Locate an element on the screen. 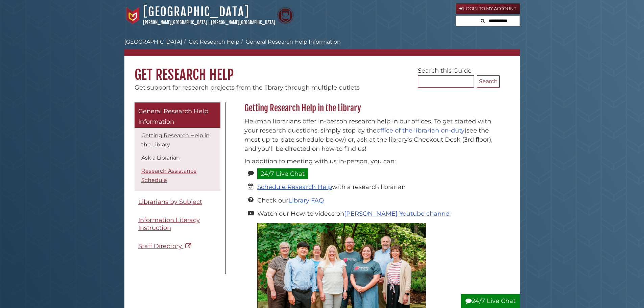 This screenshot has width=644, height=308. img: Calvin University is located at coordinates (133, 16).